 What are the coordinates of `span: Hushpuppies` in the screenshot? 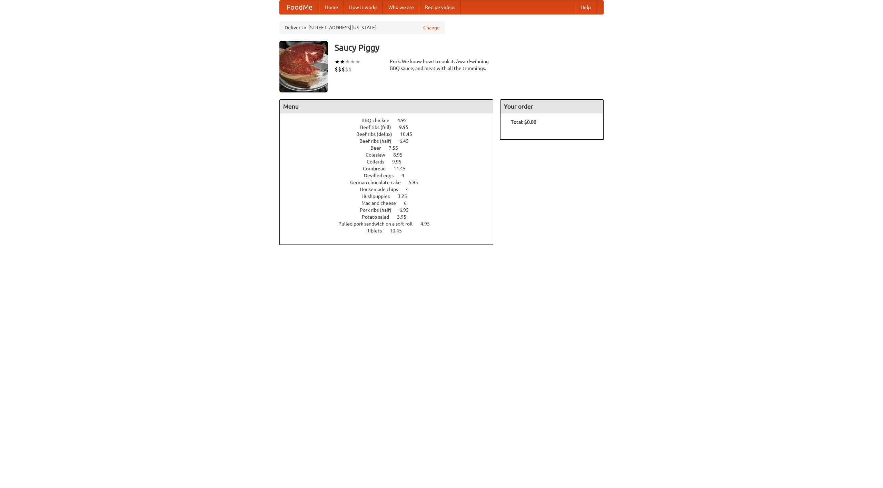 It's located at (379, 196).